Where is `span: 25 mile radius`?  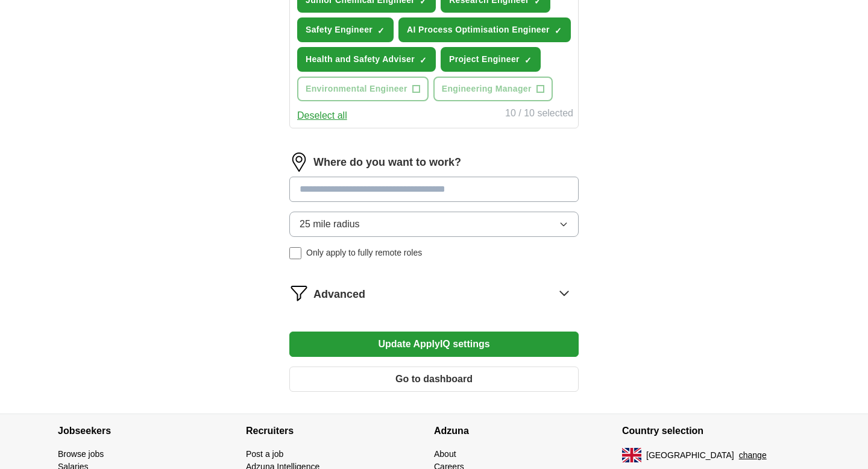
span: 25 mile radius is located at coordinates (330, 224).